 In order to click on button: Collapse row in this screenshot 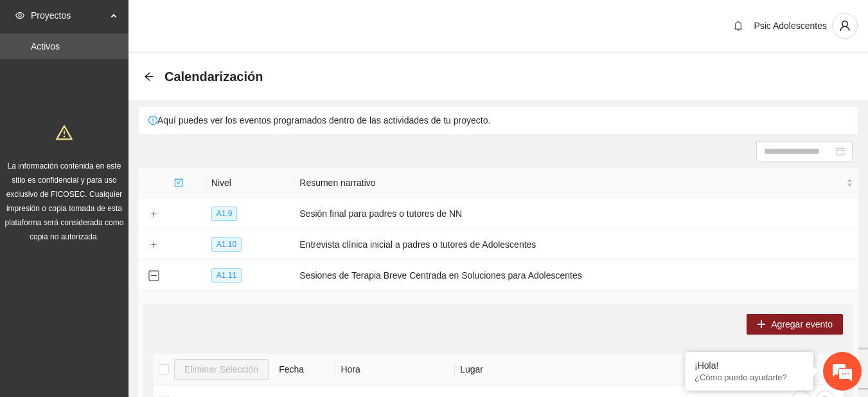, I will do `click(154, 276)`.